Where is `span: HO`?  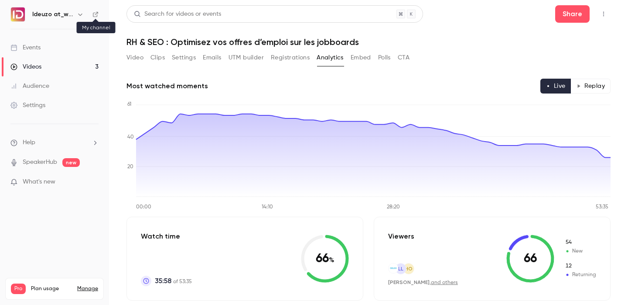 span: HO is located at coordinates (409, 268).